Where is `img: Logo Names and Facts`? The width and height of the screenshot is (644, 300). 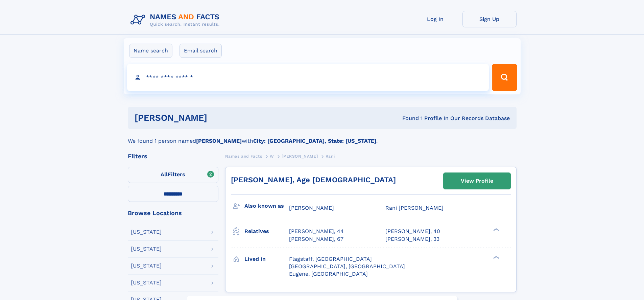
img: Logo Names and Facts is located at coordinates (177, 20).